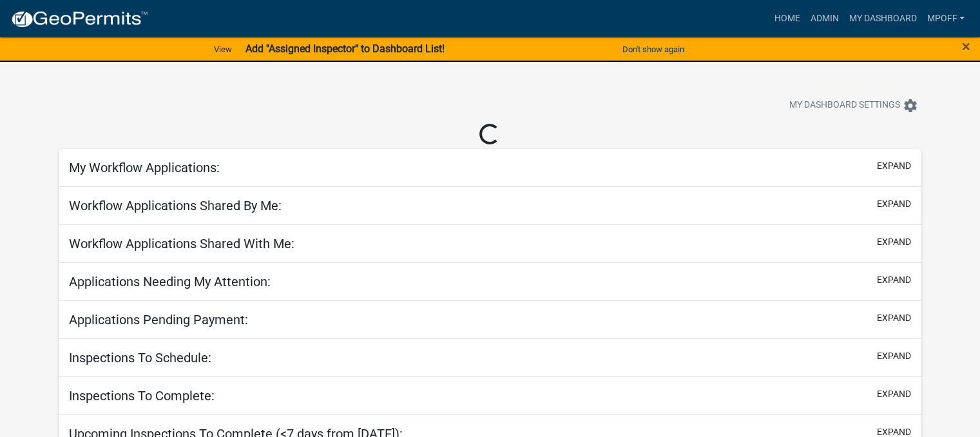 The height and width of the screenshot is (437, 980). I want to click on h5: Inspections To Complete:, so click(142, 396).